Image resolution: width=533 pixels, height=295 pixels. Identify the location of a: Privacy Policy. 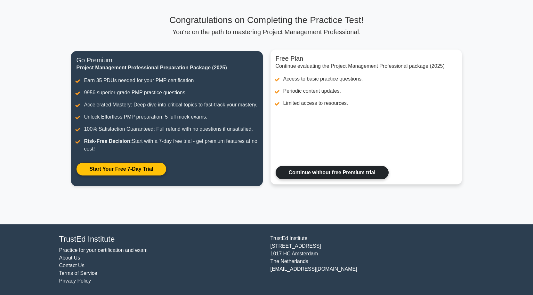
(75, 281).